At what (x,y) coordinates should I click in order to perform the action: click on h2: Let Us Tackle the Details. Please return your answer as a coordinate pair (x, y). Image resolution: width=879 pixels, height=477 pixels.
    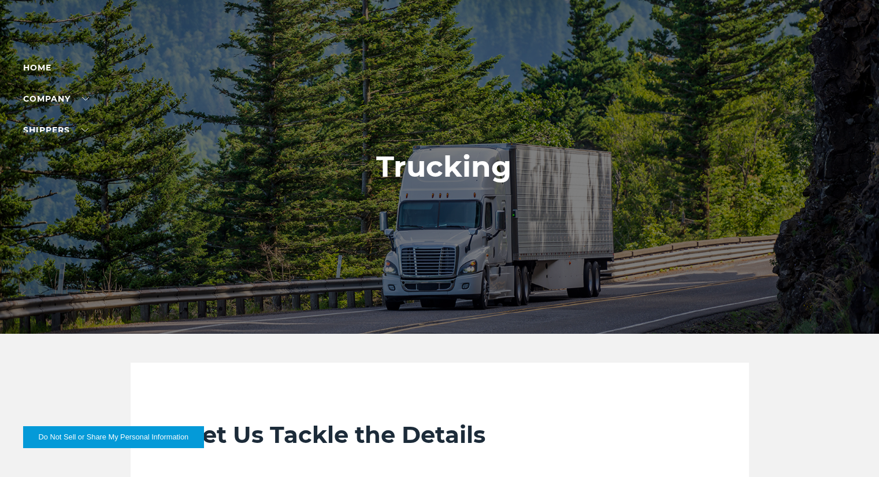
    Looking at the image, I should click on (440, 435).